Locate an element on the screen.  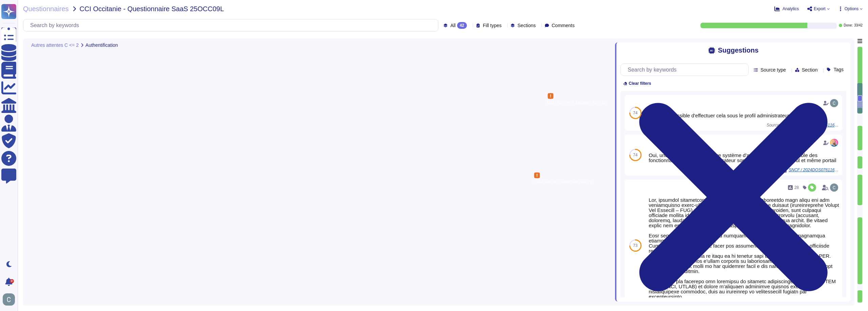
span: Comments is located at coordinates (563, 25).